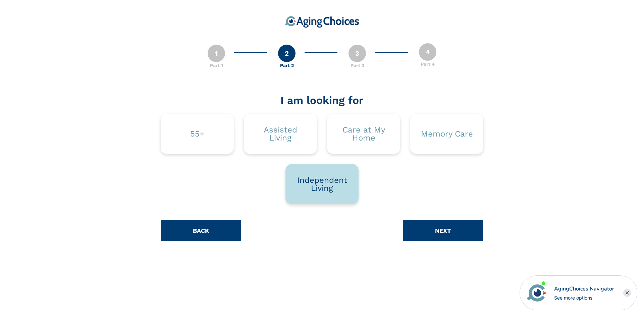 Image resolution: width=644 pixels, height=317 pixels. I want to click on div: Close, so click(627, 294).